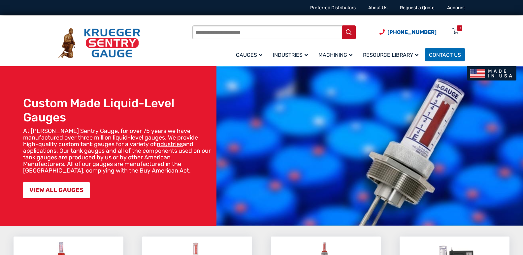 This screenshot has height=255, width=523. Describe the element at coordinates (378, 8) in the screenshot. I see `a: About Us` at that location.